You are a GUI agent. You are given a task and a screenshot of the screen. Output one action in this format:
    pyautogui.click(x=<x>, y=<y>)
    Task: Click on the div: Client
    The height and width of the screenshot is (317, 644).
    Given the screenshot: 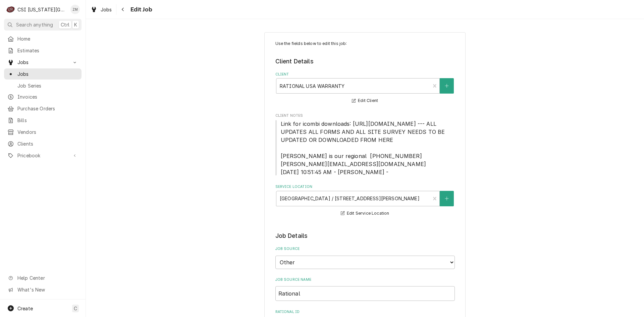 What is the action you would take?
    pyautogui.click(x=365, y=88)
    